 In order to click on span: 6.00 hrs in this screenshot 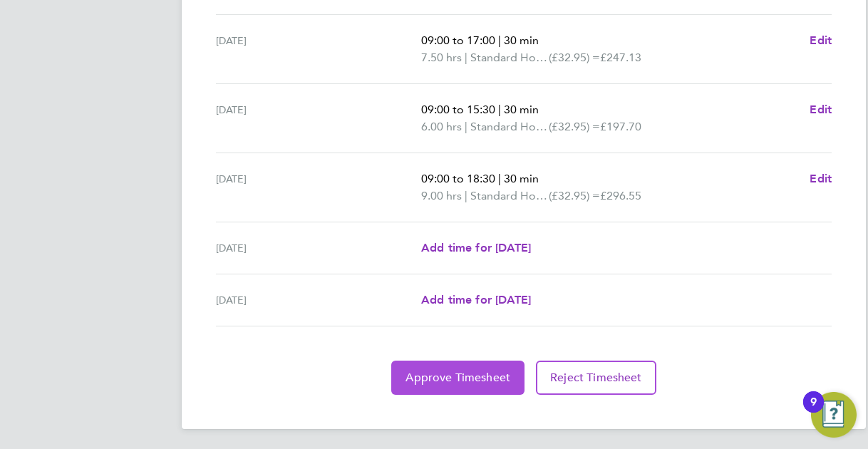, I will do `click(441, 126)`.